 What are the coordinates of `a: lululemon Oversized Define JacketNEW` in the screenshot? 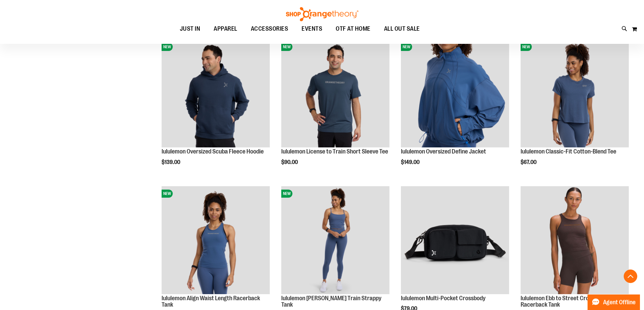 It's located at (455, 94).